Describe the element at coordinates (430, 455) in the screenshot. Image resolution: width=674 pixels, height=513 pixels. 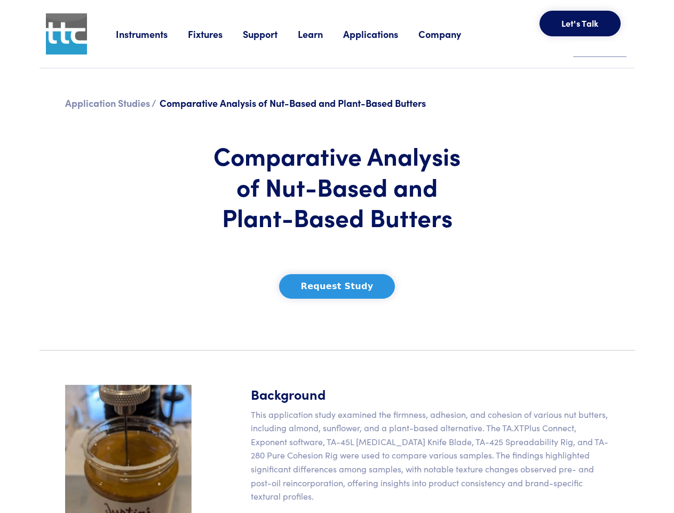
I see `p: This application study examined the firmness, adhesion, and cohesion of various nut butters, incl...` at that location.